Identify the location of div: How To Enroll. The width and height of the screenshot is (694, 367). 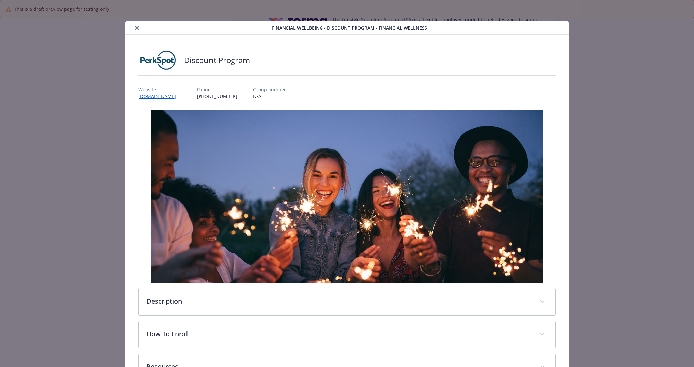
(347, 335).